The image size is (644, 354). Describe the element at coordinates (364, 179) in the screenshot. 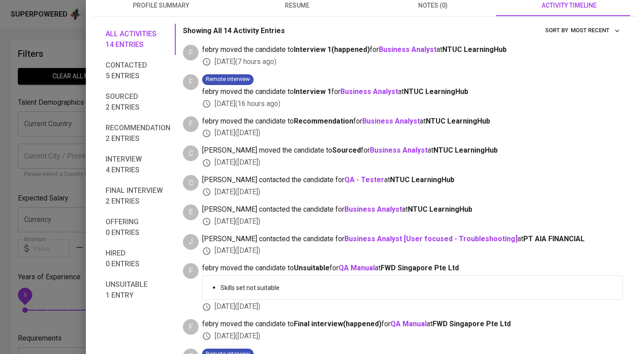

I see `b: QA - Tester` at that location.